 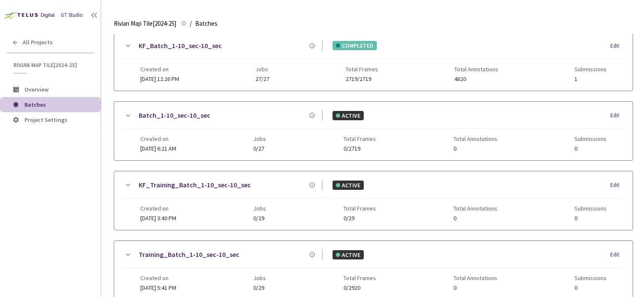 I want to click on a: Batch_1-10_sec-10_sec, so click(x=174, y=115).